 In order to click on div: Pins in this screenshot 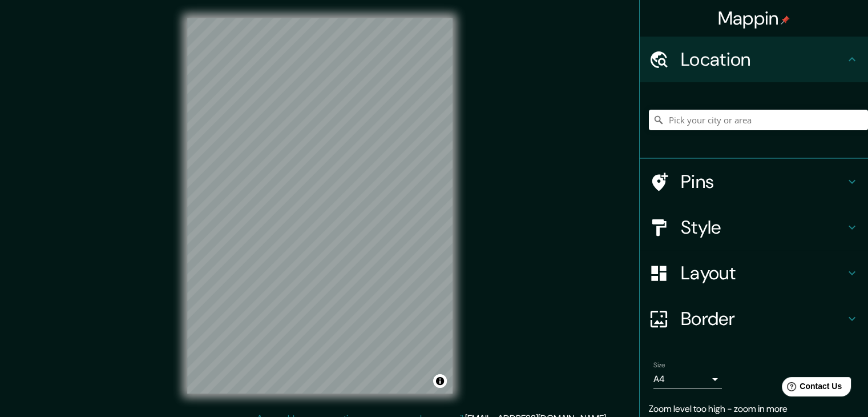, I will do `click(754, 182)`.